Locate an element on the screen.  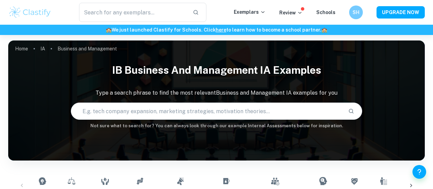
a: Clastify logo is located at coordinates (30, 12).